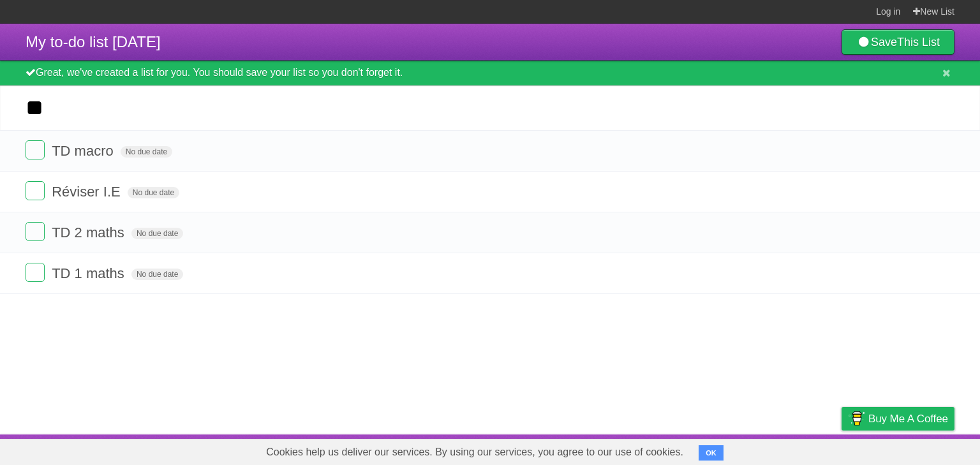 The height and width of the screenshot is (465, 980). What do you see at coordinates (795, 450) in the screenshot?
I see `a: Terms` at bounding box center [795, 450].